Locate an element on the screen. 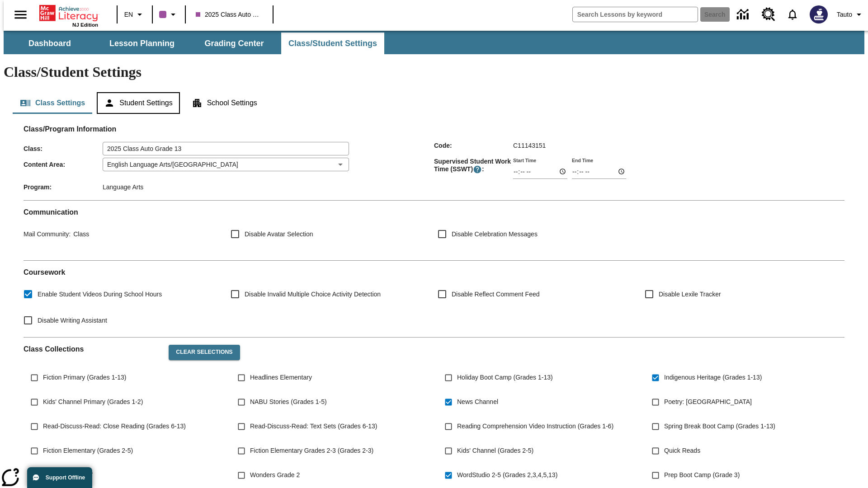 The height and width of the screenshot is (488, 868). button: Profile/Settings is located at coordinates (850, 15).